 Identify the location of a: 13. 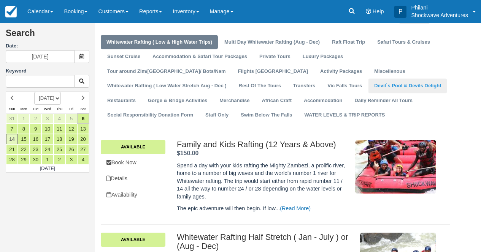
(83, 129).